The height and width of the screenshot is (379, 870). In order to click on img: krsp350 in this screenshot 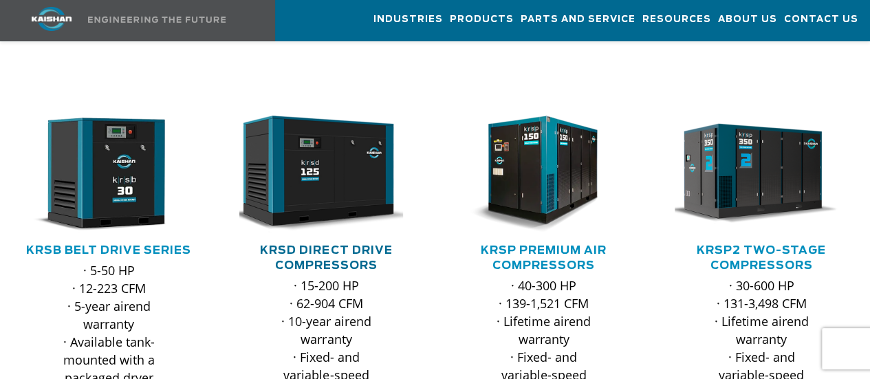, I will do `click(751, 174)`.